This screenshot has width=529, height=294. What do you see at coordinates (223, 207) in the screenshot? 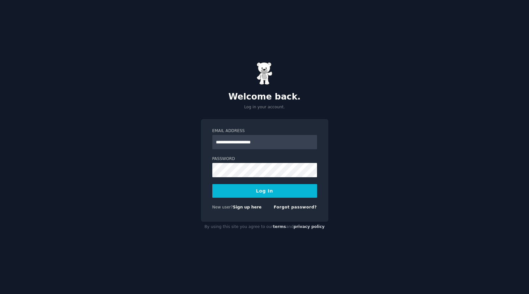
I see `span: New user?` at bounding box center [223, 207].